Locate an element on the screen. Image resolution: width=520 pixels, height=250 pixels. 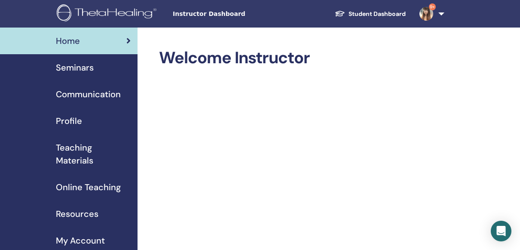
img: default.png is located at coordinates (426, 14).